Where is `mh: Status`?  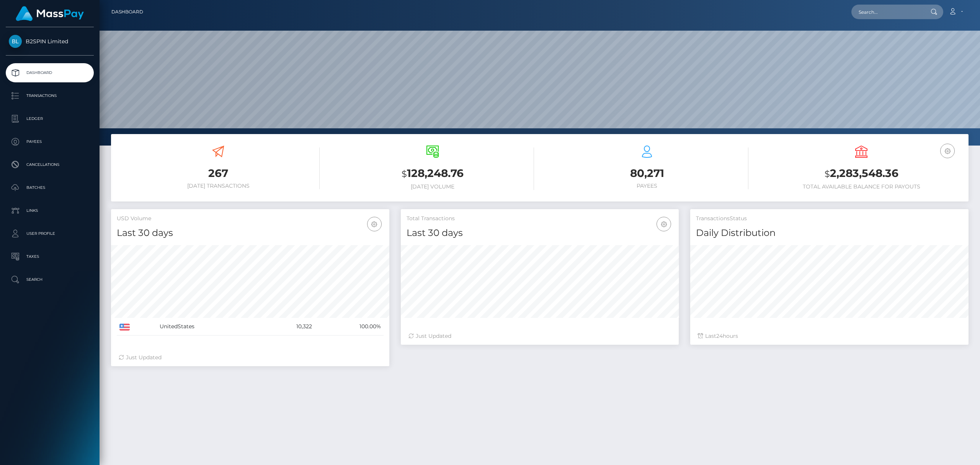
mh: Status is located at coordinates (738, 218).